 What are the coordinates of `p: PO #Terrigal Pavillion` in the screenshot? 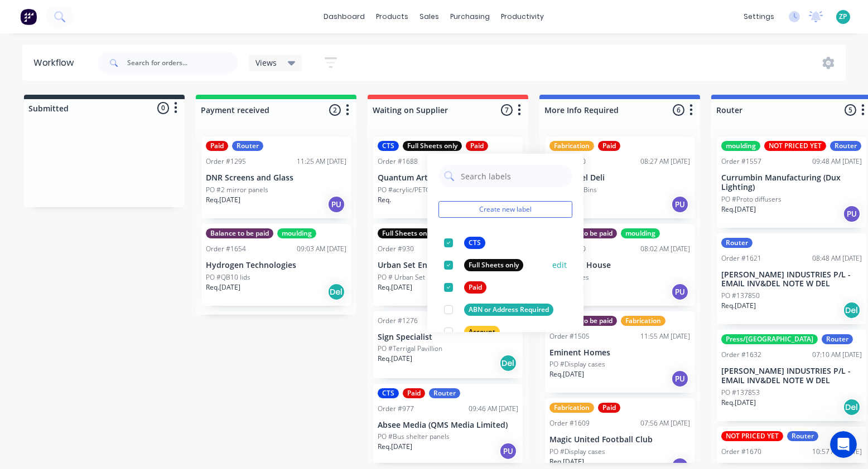 It's located at (410, 349).